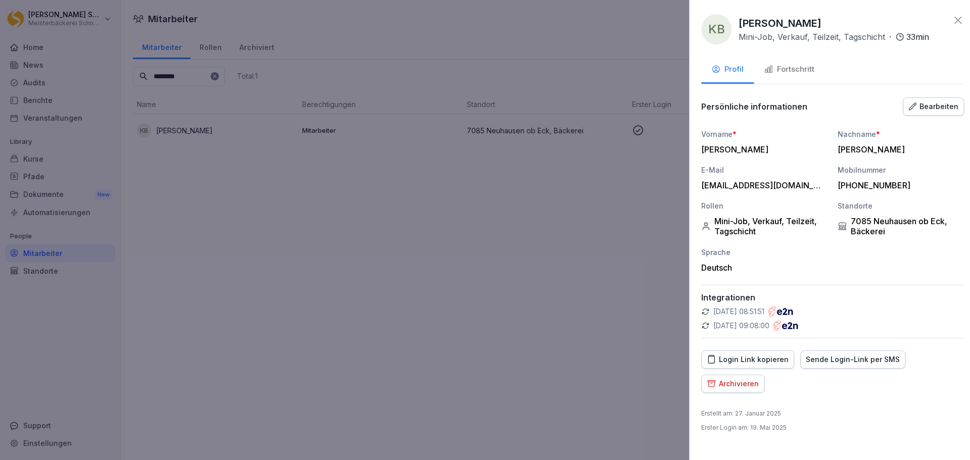 The image size is (970, 460). I want to click on div: Archivieren, so click(732, 384).